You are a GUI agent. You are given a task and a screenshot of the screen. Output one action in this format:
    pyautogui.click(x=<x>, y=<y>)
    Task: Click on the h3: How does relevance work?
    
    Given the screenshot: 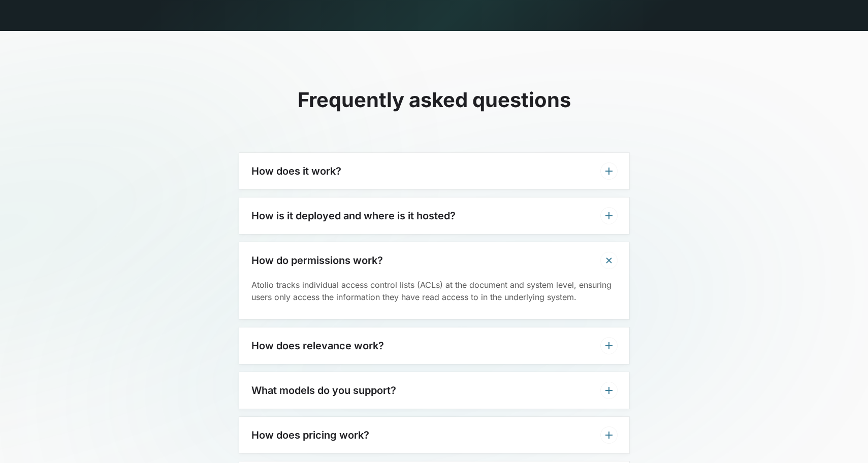 What is the action you would take?
    pyautogui.click(x=318, y=346)
    